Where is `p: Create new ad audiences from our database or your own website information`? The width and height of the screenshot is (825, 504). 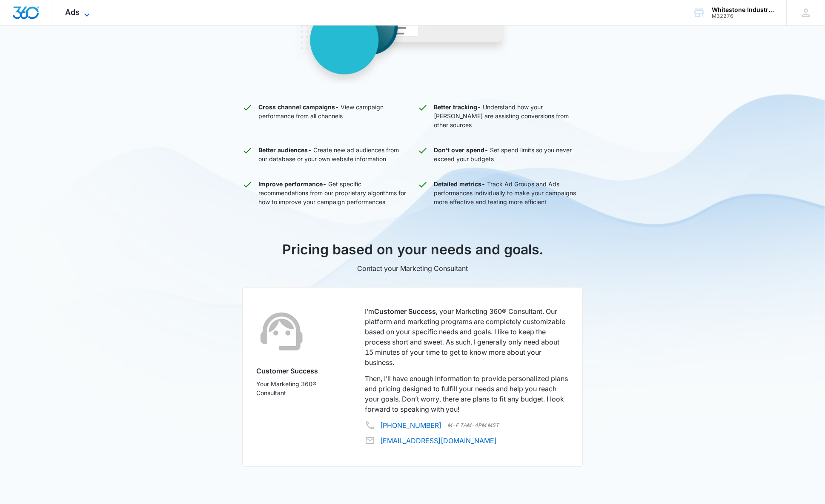 p: Create new ad audiences from our database or your own website information is located at coordinates (333, 155).